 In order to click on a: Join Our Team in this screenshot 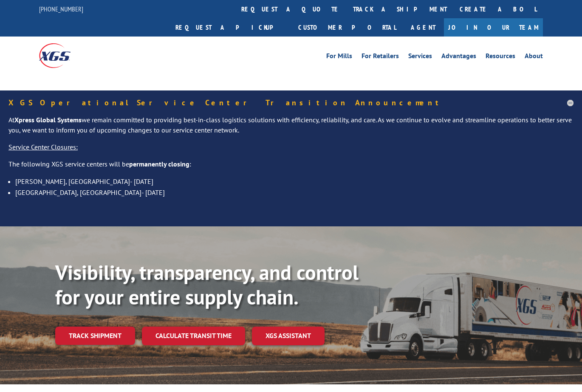, I will do `click(493, 27)`.